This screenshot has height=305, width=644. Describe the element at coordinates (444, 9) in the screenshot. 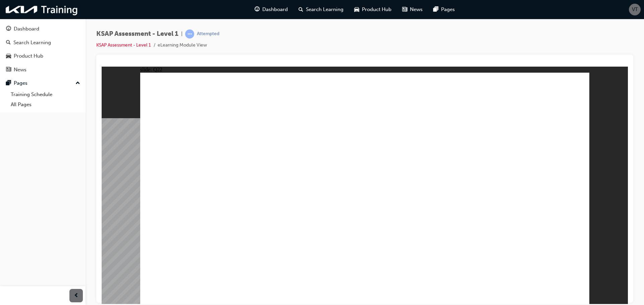

I see `a: pages-iconPages` at that location.